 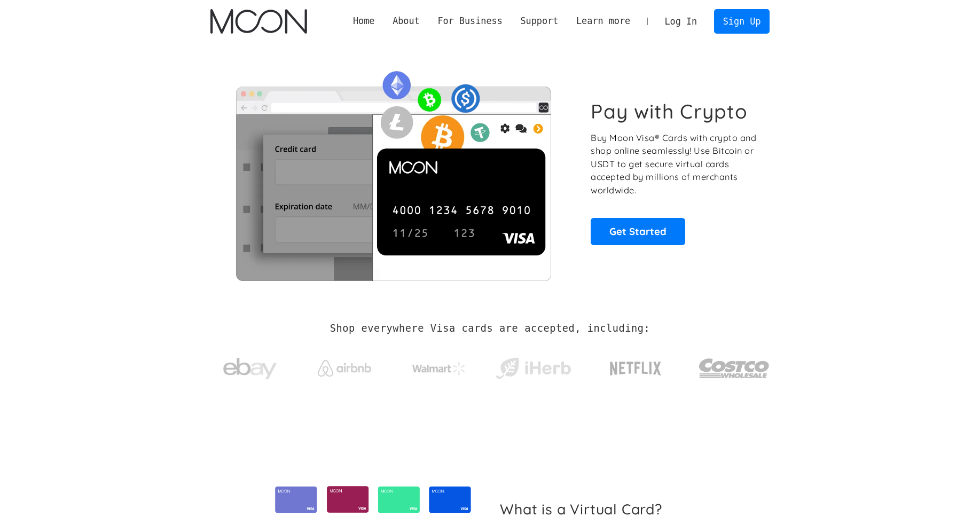 What do you see at coordinates (344, 366) in the screenshot?
I see `a: Airbnb` at bounding box center [344, 366].